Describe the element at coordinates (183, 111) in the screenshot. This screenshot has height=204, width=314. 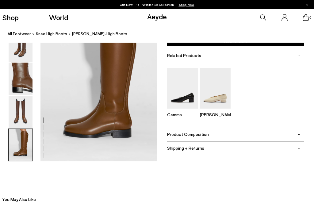
I see `a: Gemma Block Heel Pumps Gemma` at that location.